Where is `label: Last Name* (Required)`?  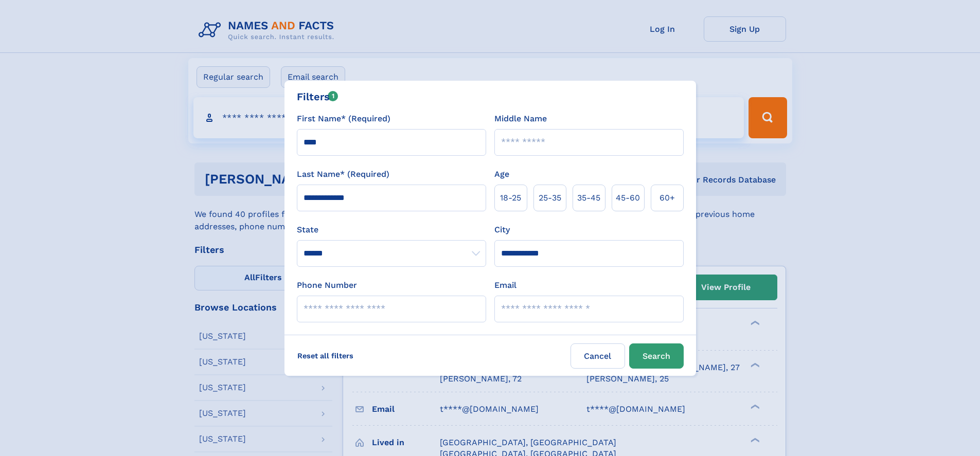
label: Last Name* (Required) is located at coordinates (343, 174).